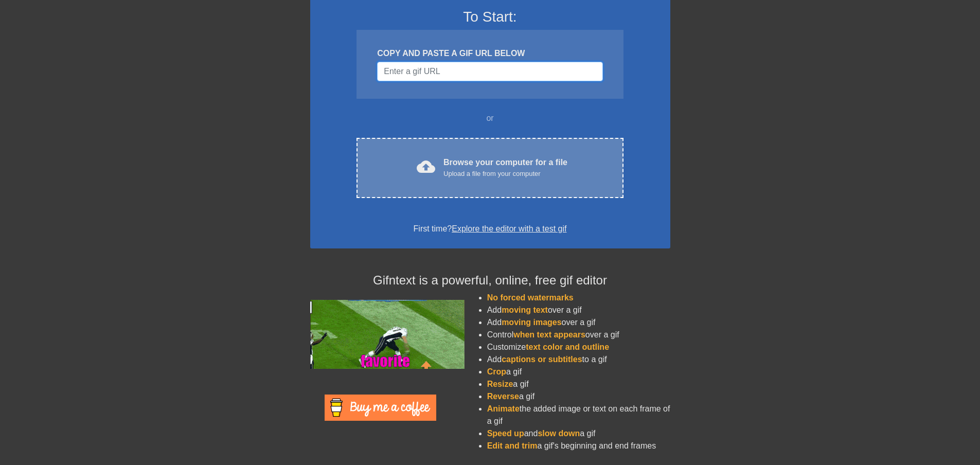 Image resolution: width=980 pixels, height=465 pixels. What do you see at coordinates (501, 384) in the screenshot?
I see `span: Resize` at bounding box center [501, 384].